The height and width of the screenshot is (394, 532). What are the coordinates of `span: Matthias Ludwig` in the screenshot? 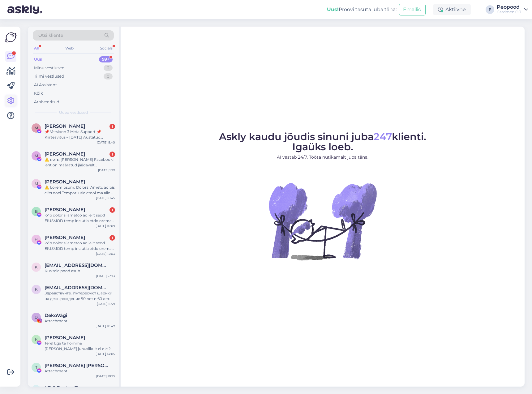 It's located at (65, 126).